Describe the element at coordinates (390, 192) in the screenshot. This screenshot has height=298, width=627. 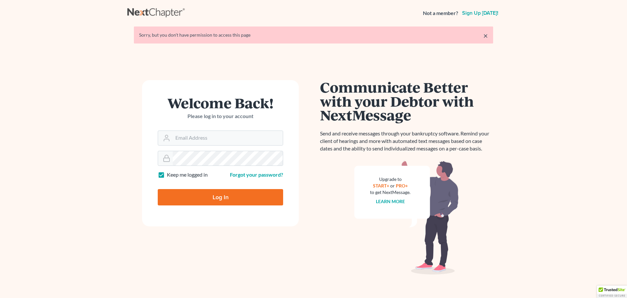
I see `div: to get NextMessage.` at that location.